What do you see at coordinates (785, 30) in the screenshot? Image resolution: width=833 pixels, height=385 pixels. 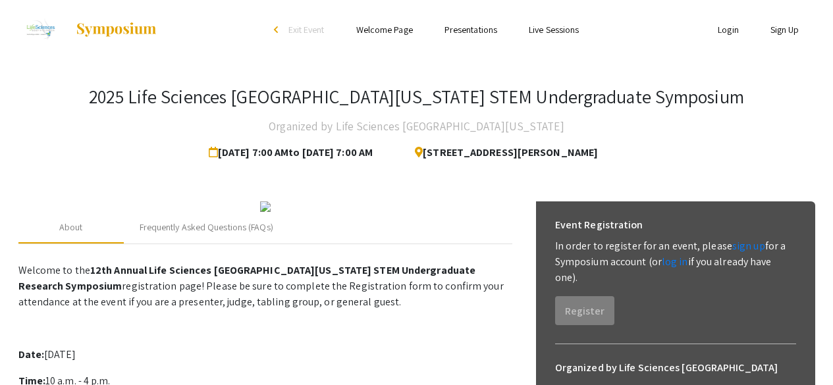 I see `a: Sign Up` at bounding box center [785, 30].